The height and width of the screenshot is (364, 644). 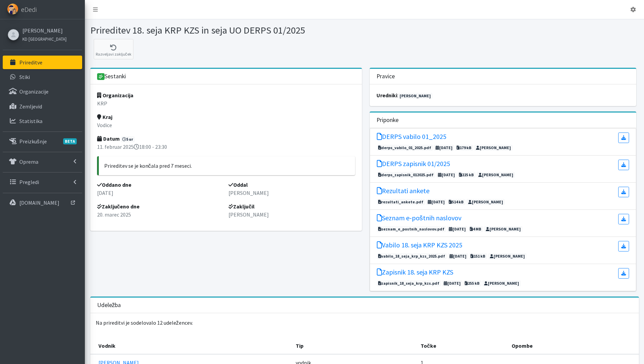 What do you see at coordinates (114, 185) in the screenshot?
I see `strong: Oddano dne` at bounding box center [114, 185].